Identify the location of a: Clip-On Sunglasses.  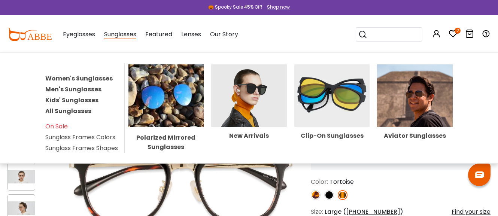
(332, 115).